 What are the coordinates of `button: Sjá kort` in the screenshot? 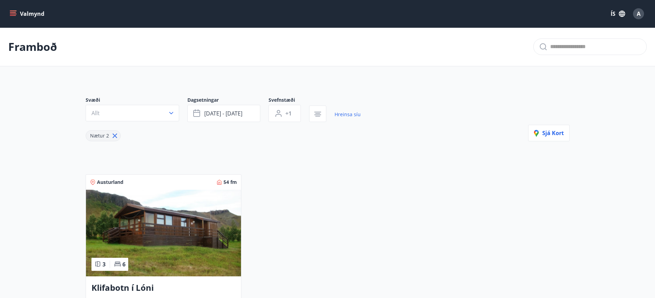 It's located at (549, 133).